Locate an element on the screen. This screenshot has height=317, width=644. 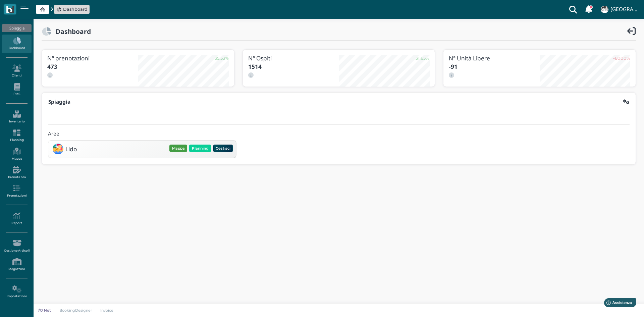
a: Inventario is located at coordinates (16, 117).